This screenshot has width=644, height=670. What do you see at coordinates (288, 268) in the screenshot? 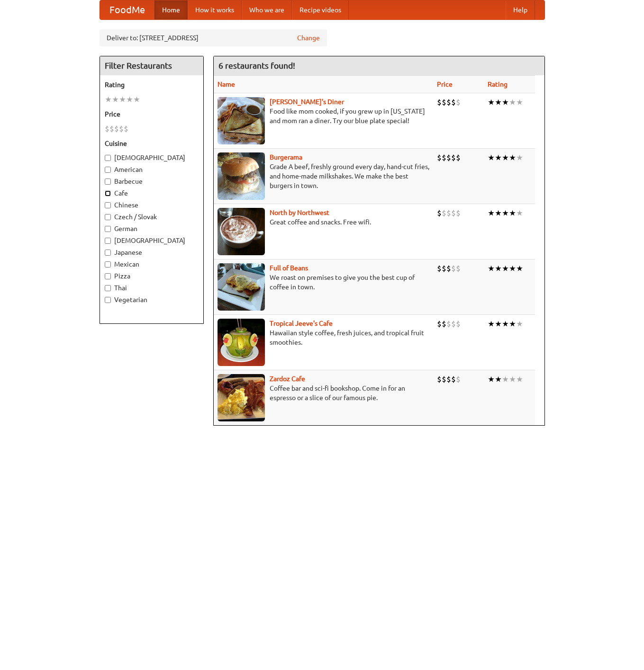
I see `b: Full of Beans` at bounding box center [288, 268].